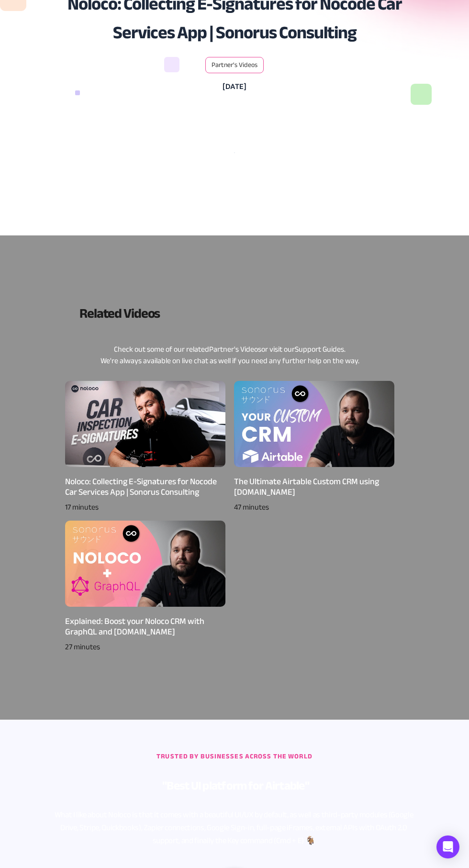 This screenshot has width=469, height=868. What do you see at coordinates (145, 646) in the screenshot?
I see `div: 27 minutes` at bounding box center [145, 646].